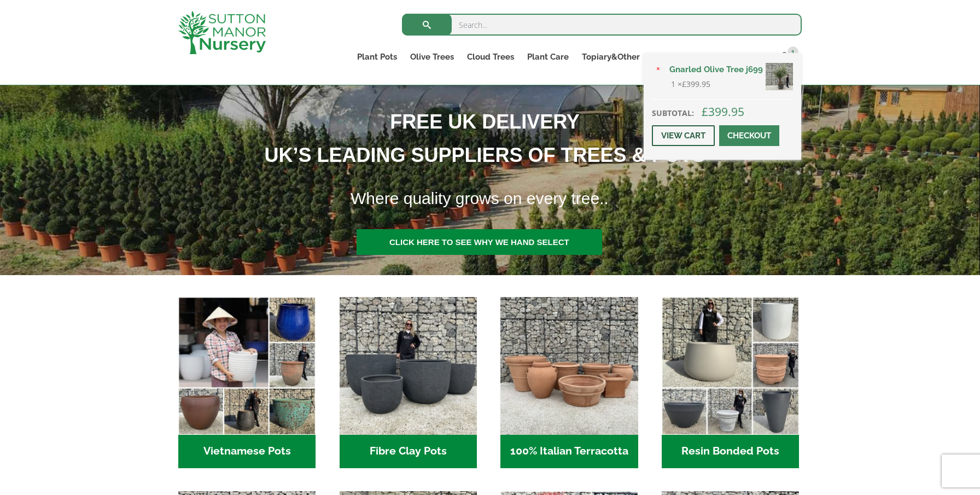  I want to click on img: Home - 1B137C32 8D99 4B1A AA2F 25D5E514E47D 1 105 c, so click(569, 365).